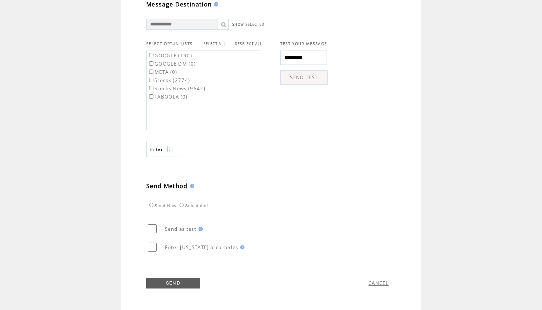 The height and width of the screenshot is (310, 542). I want to click on a: SEND TEST, so click(304, 77).